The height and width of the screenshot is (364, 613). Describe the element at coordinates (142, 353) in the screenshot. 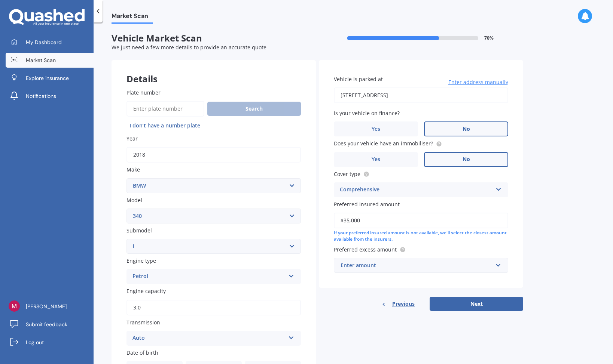

I see `span: Date of birth` at that location.